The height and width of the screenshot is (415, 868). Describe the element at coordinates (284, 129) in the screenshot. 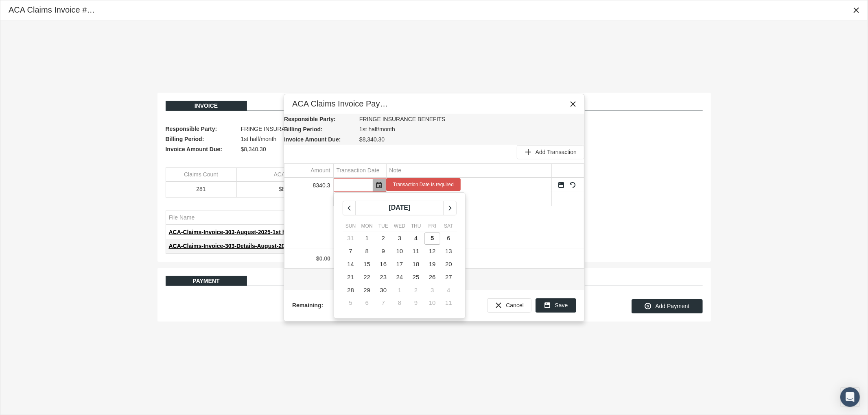

I see `span: FRINGE INSURANCE BENEFITS` at that location.